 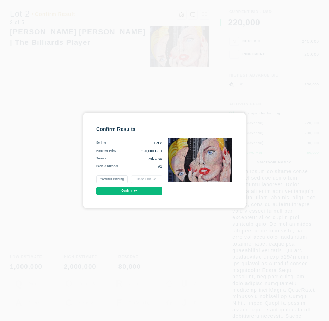 What do you see at coordinates (107, 166) in the screenshot?
I see `div: Paddle Number` at bounding box center [107, 166].